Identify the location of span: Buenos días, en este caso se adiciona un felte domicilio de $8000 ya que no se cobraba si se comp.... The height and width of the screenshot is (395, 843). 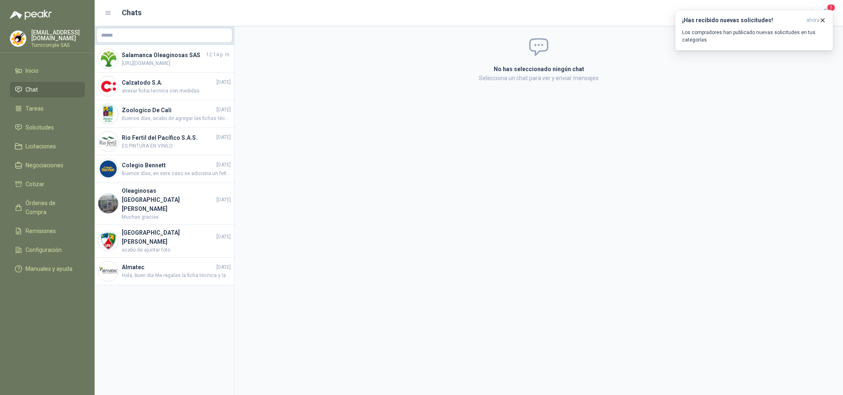
(176, 174).